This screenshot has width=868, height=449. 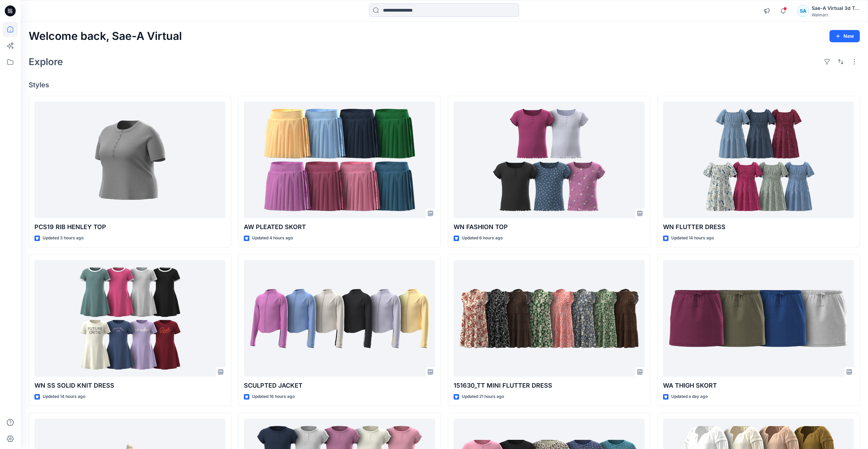 What do you see at coordinates (63, 238) in the screenshot?
I see `p: Updated 3 hours ago` at bounding box center [63, 238].